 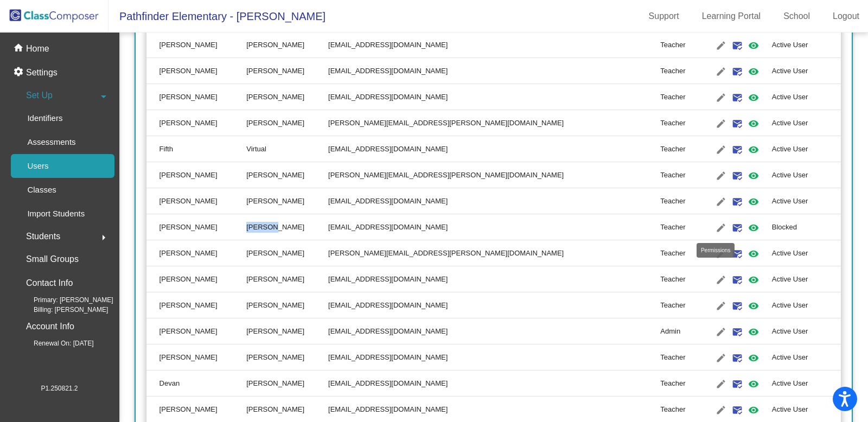 I want to click on td: Devan, so click(x=196, y=383).